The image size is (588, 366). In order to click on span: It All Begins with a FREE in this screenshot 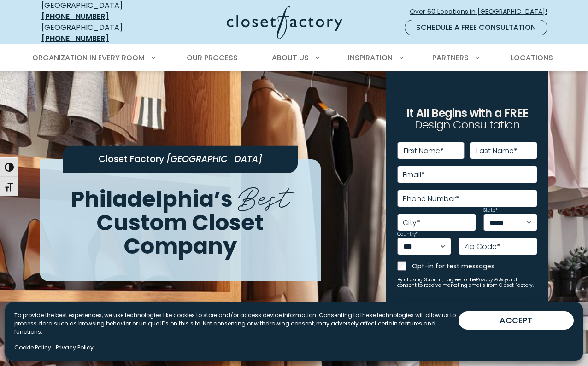, I will do `click(468, 113)`.